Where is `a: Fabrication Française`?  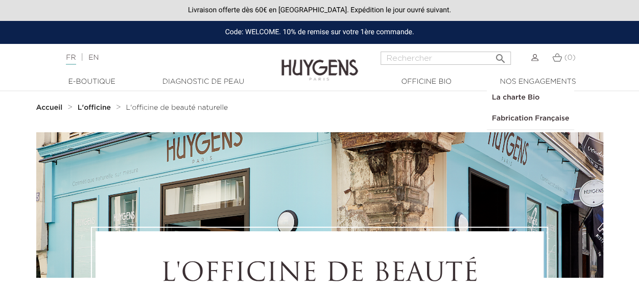 a: Fabrication Française is located at coordinates (530, 119).